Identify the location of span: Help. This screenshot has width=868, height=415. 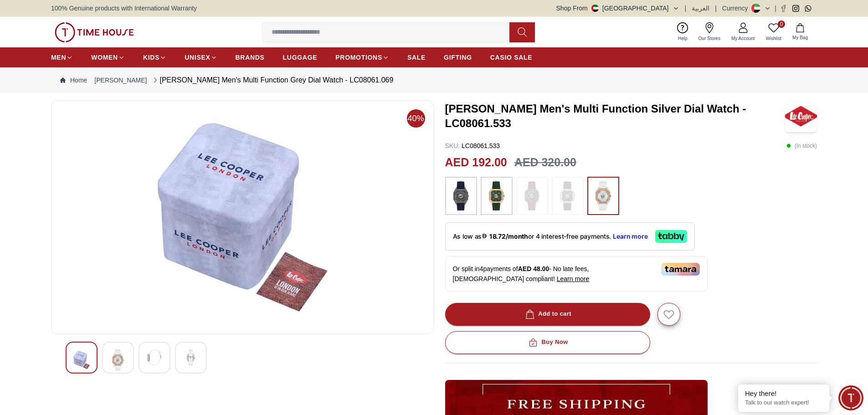
(682, 38).